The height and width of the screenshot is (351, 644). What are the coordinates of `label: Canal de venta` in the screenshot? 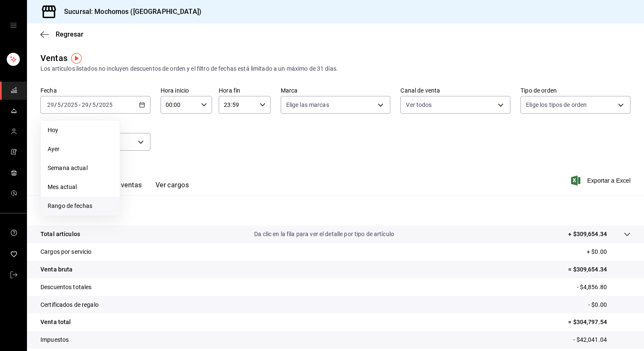 It's located at (455, 90).